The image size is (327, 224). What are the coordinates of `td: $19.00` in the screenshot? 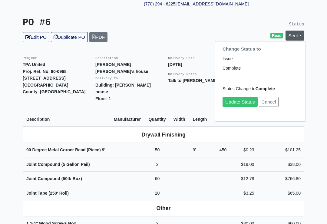 It's located at (244, 165).